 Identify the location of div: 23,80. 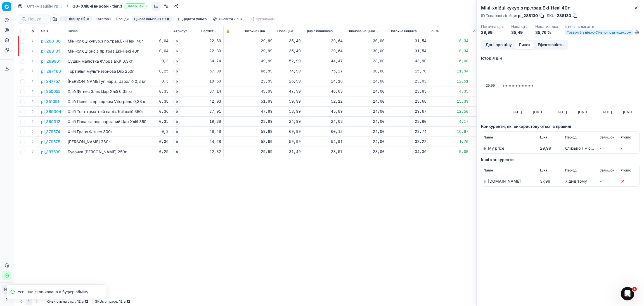
(407, 122).